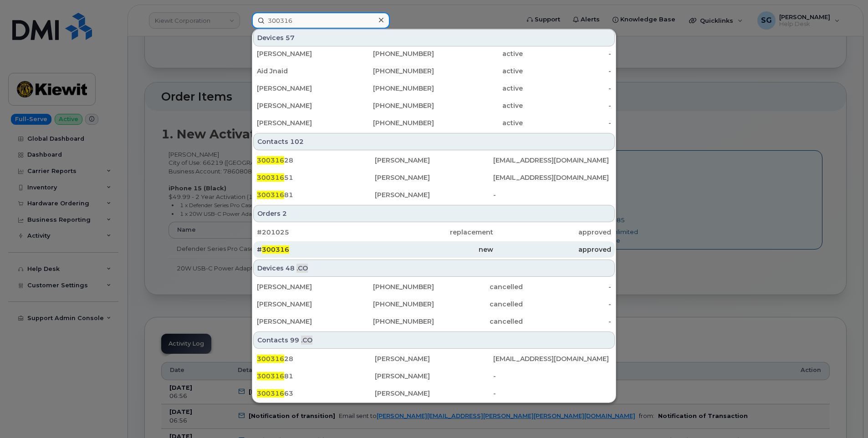 The image size is (868, 438). I want to click on div: 63, so click(315, 394).